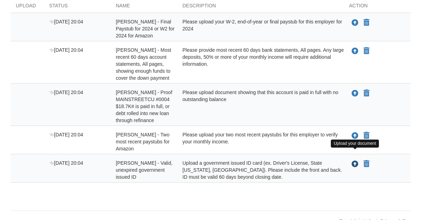 The width and height of the screenshot is (421, 220). Describe the element at coordinates (260, 142) in the screenshot. I see `div: Please upload your two most recent paystubs for this employer to verify your monthly income.` at that location.